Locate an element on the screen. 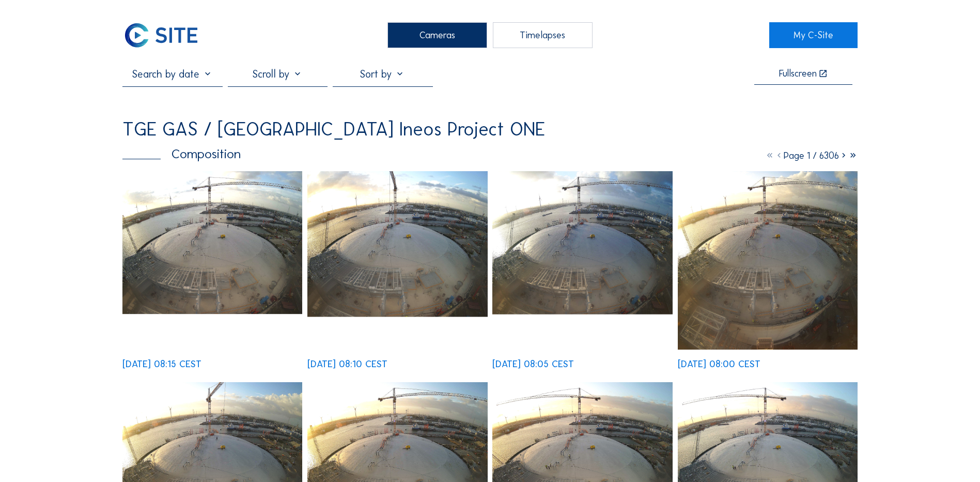  div: Cameras is located at coordinates (437, 35).